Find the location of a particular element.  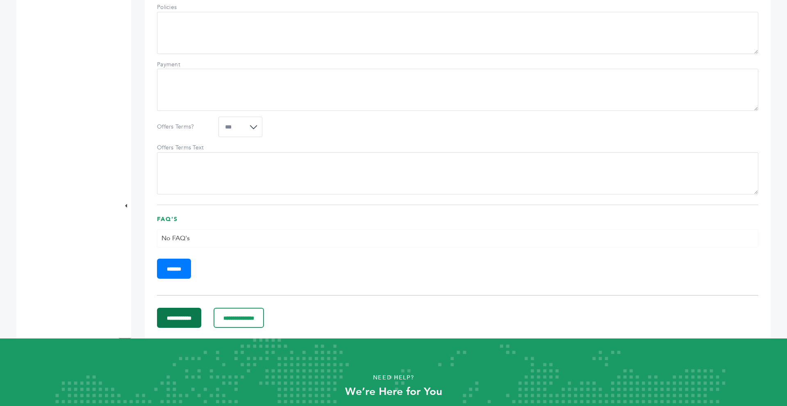

label: Offers Terms? is located at coordinates (186, 127).